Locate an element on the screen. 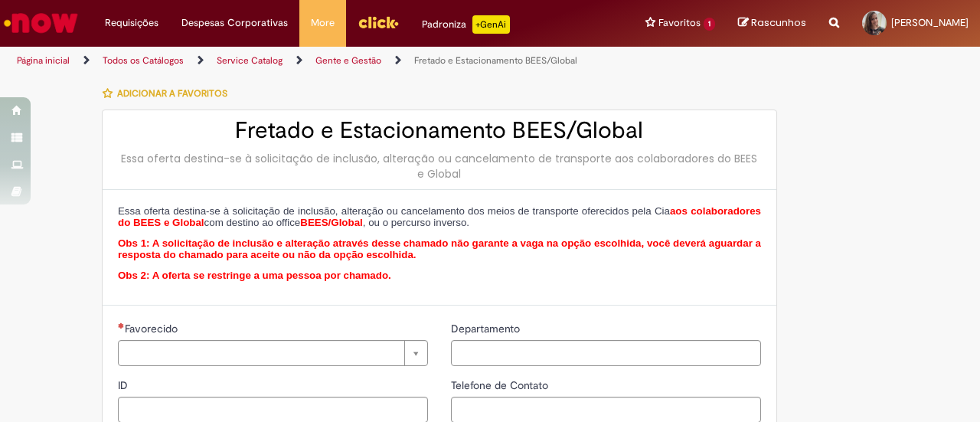  div: Essa oferta destina-se à solicitação de inclusão, alteração ou cancelamento de transporte aos col... is located at coordinates (439, 167).